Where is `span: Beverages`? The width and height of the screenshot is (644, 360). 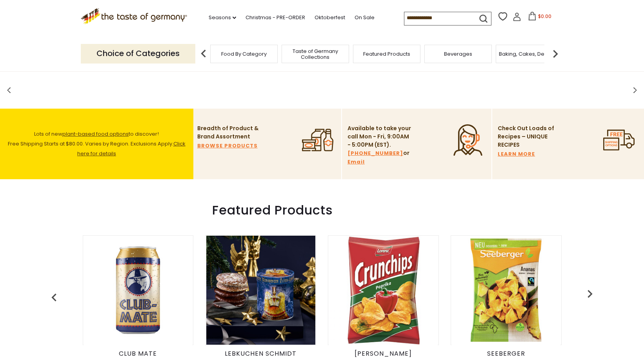
span: Beverages is located at coordinates (458, 54).